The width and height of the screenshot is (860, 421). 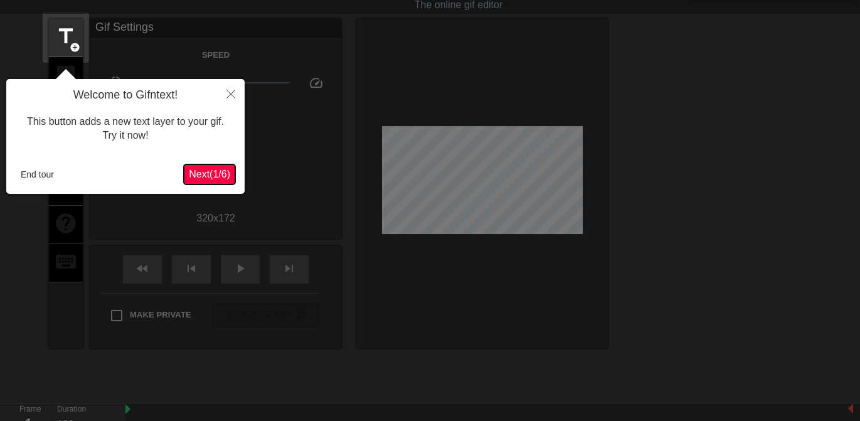 What do you see at coordinates (209, 174) in the screenshot?
I see `span: Next ( 1 / 6 )` at bounding box center [209, 174].